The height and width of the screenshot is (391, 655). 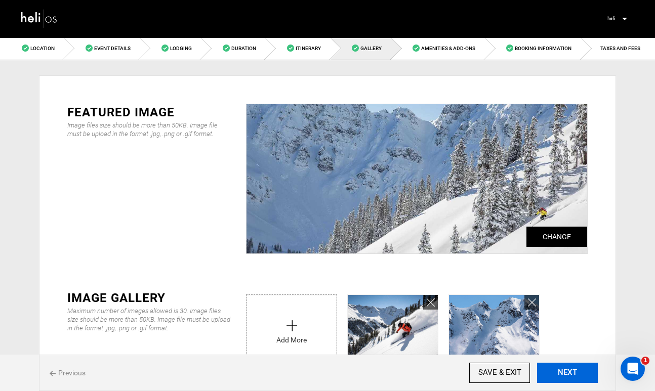 I want to click on span: Duration, so click(x=243, y=48).